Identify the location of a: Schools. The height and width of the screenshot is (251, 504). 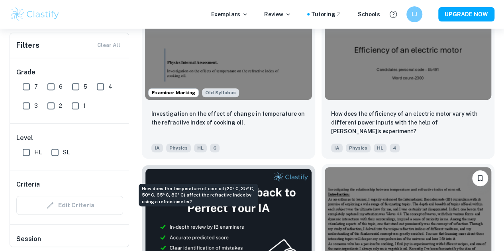
(369, 14).